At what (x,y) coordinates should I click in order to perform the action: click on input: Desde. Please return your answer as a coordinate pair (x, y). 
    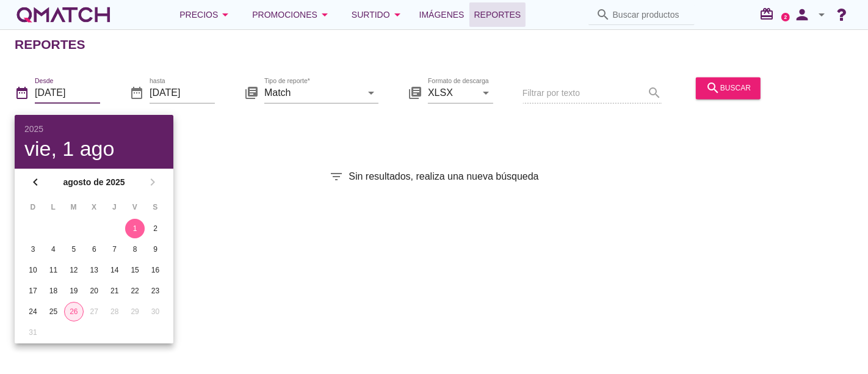
    Looking at the image, I should click on (67, 93).